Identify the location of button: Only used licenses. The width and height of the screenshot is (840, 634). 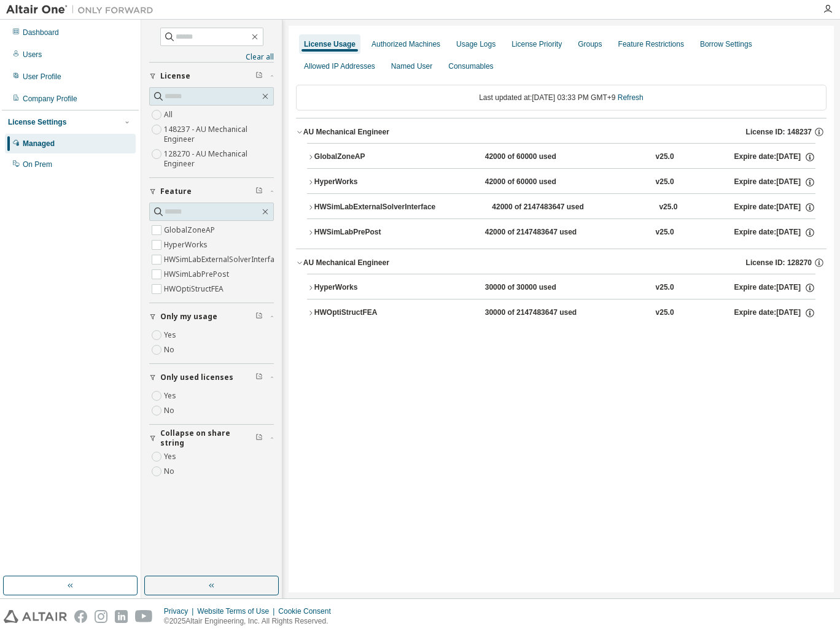
(211, 378).